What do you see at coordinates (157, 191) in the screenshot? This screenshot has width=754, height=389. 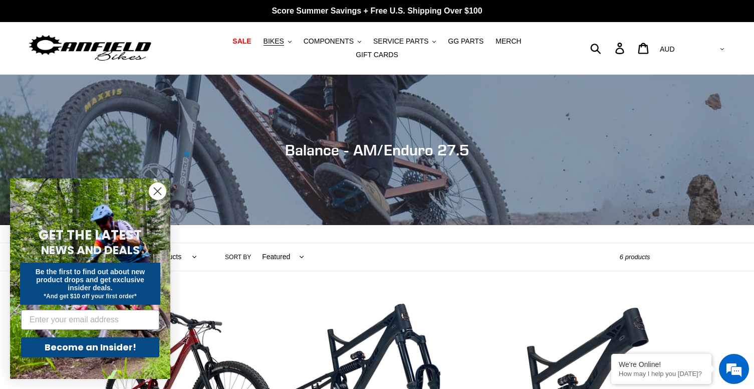 I see `button: Close dialog` at bounding box center [157, 191].